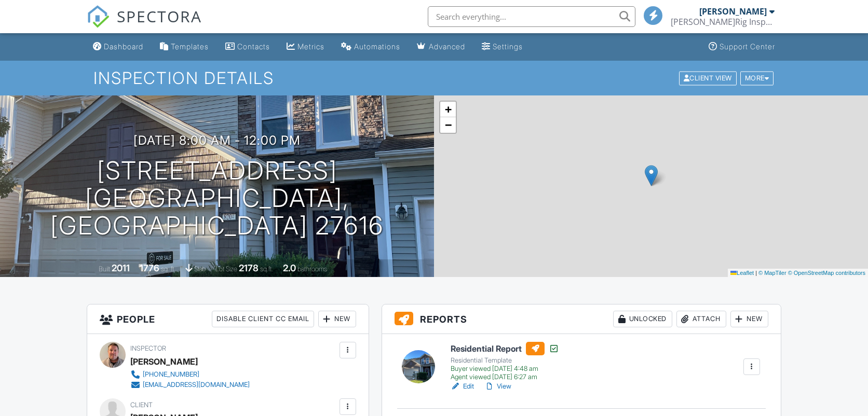 This screenshot has height=416, width=868. I want to click on span: SPECTORA, so click(159, 16).